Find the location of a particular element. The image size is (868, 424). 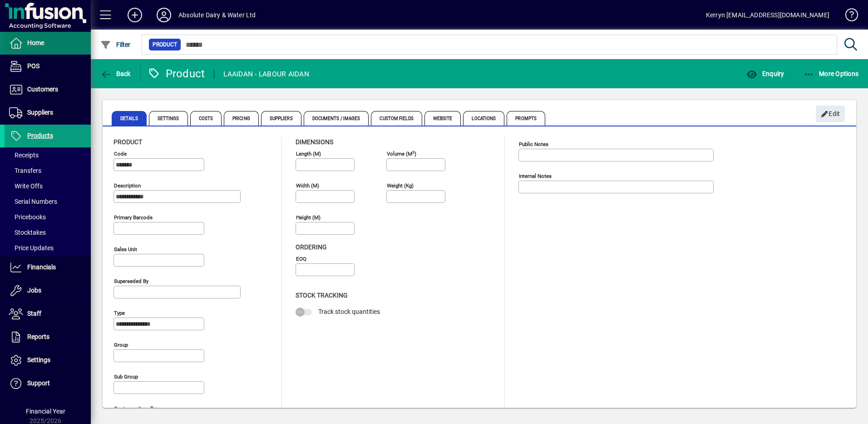

span: Write Offs is located at coordinates (25, 186).